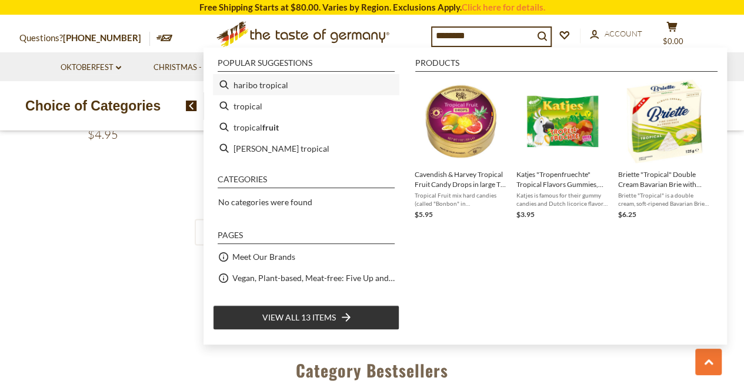 Image resolution: width=744 pixels, height=391 pixels. What do you see at coordinates (460, 179) in the screenshot?
I see `span: Cavendish & Harvey Tropical Fruit Candy Drops in large Tin 200g` at bounding box center [460, 179].